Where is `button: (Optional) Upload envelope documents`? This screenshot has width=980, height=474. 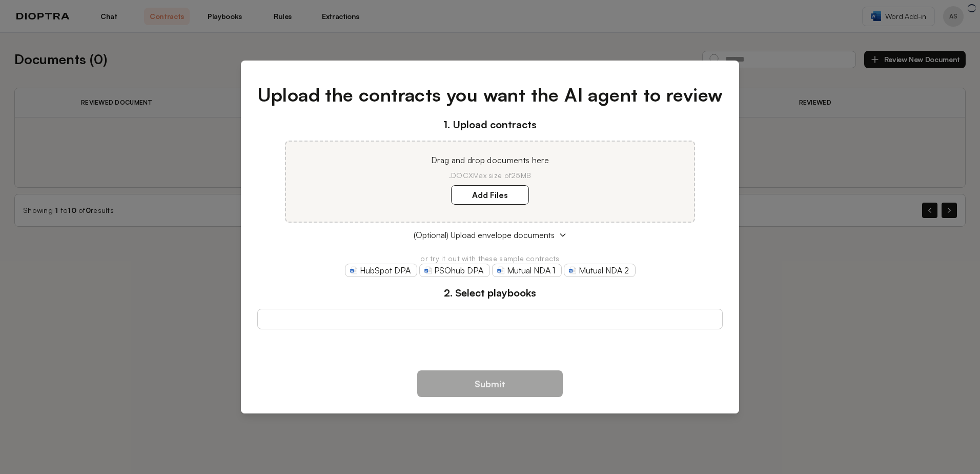
button: (Optional) Upload envelope documents is located at coordinates (490, 235).